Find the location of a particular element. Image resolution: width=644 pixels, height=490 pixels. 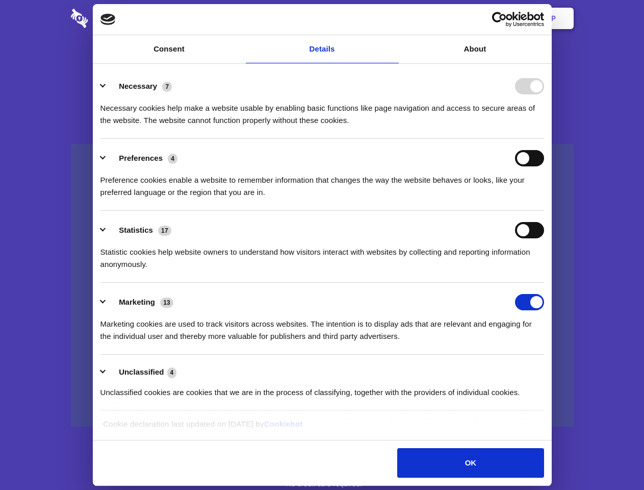

a: Details is located at coordinates (322, 49).